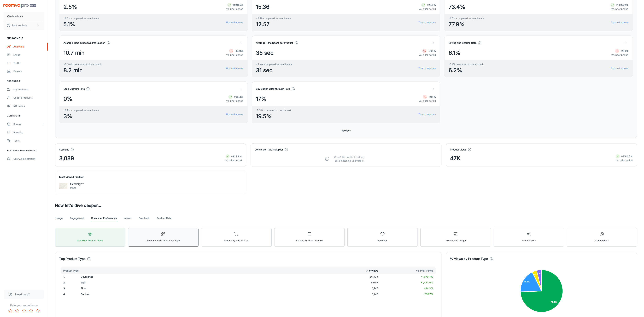  I want to click on span: 19.5%, so click(274, 116).